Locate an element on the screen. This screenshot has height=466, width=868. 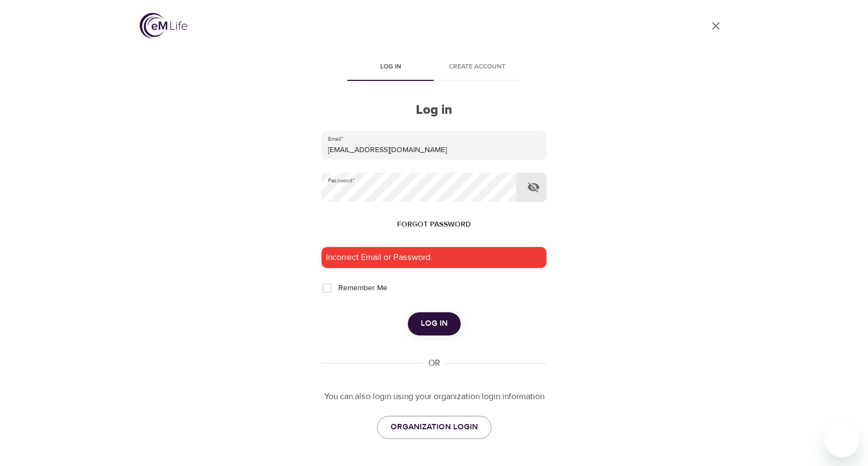
button: Forgot password is located at coordinates (434, 225).